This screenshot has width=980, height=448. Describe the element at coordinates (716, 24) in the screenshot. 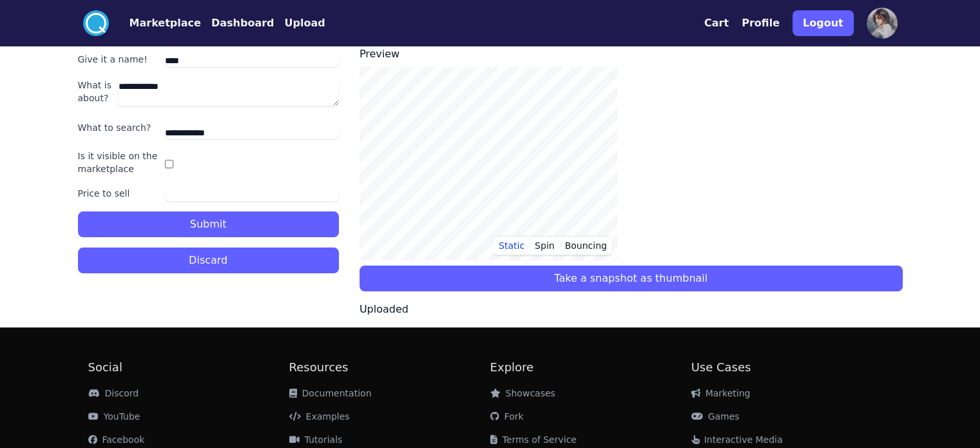

I see `button: Cart` at that location.